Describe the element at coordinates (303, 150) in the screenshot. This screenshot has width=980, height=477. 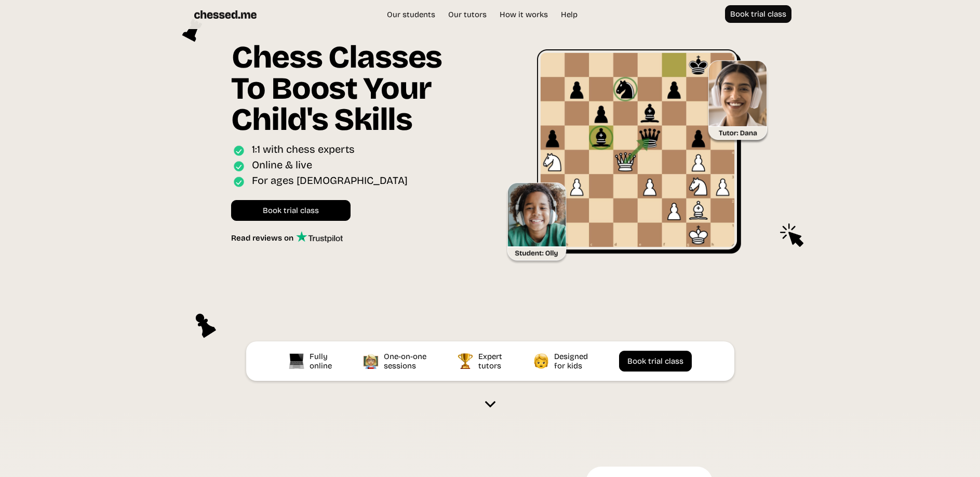
I see `div: 1:1 with chess experts` at that location.